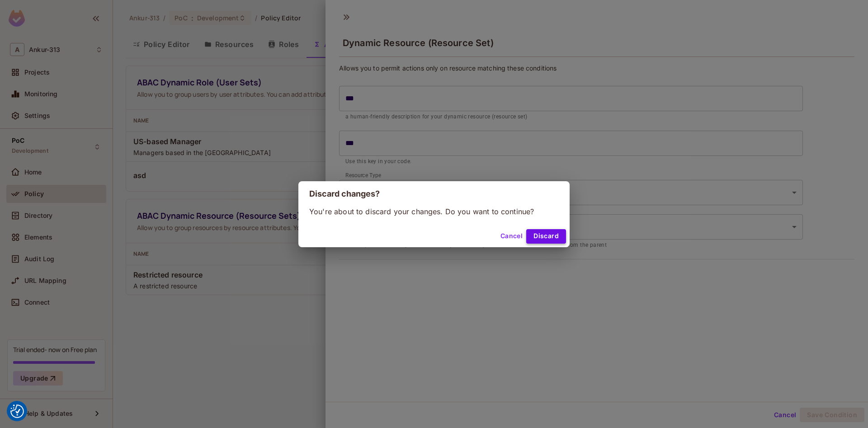 This screenshot has height=428, width=868. What do you see at coordinates (434, 212) in the screenshot?
I see `p: You're about to discard your changes. Do you want to continue?` at bounding box center [434, 212].